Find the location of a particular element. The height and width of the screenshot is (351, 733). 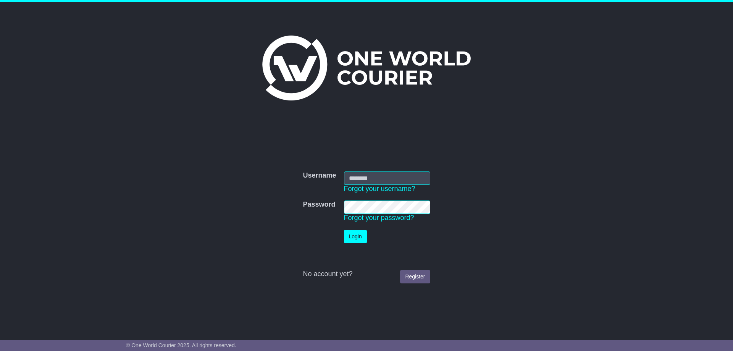

img: One World is located at coordinates (367, 68).